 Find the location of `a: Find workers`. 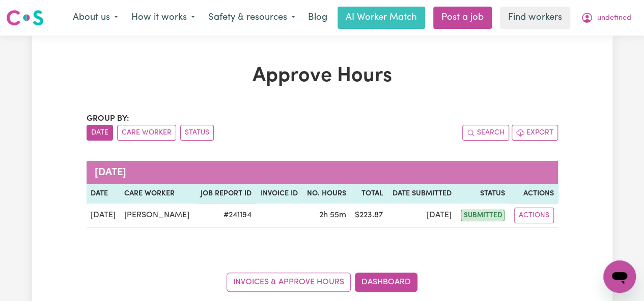

a: Find workers is located at coordinates (535, 17).